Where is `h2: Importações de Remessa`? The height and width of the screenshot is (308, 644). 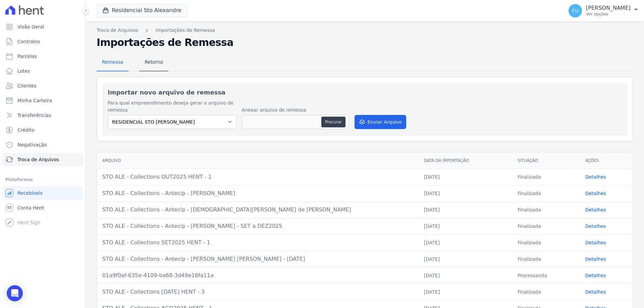 h2: Importações de Remessa is located at coordinates (365, 43).